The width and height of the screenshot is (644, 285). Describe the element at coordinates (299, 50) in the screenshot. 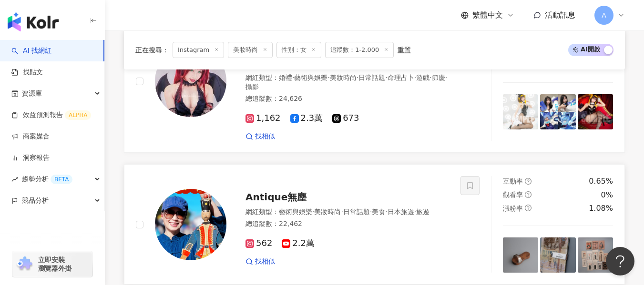

I see `span: 性別：女` at that location.